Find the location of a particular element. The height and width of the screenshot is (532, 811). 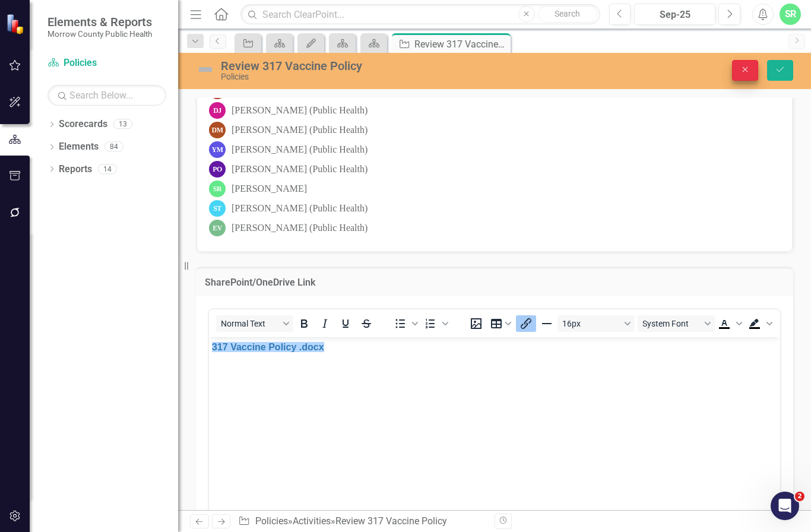

a: Scorecards is located at coordinates (83, 124).